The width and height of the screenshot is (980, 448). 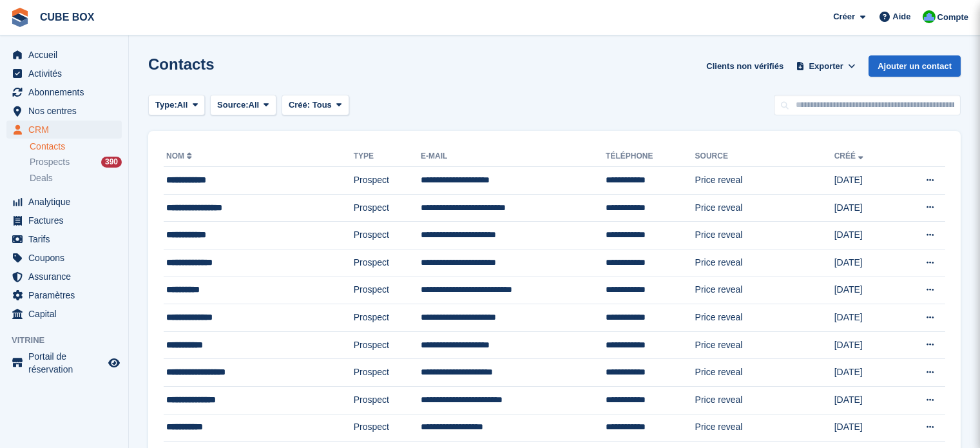 I want to click on th: E-mail, so click(x=513, y=157).